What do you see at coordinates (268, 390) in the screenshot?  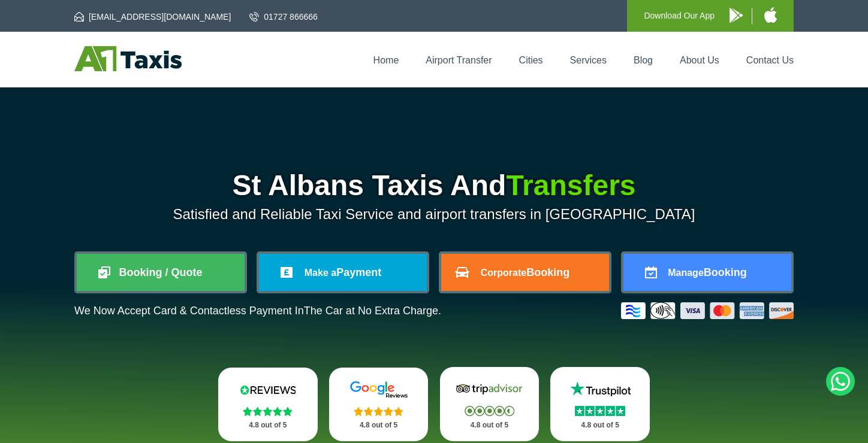 I see `img: Reviews.io` at bounding box center [268, 390].